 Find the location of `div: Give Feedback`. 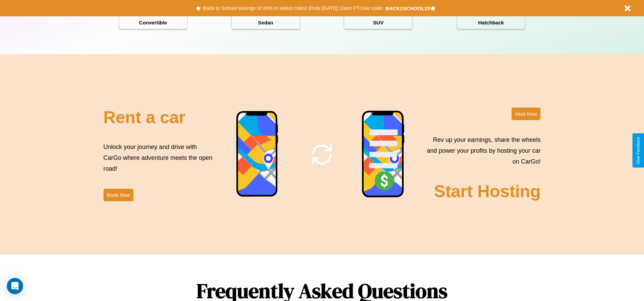

div: Give Feedback is located at coordinates (638, 150).